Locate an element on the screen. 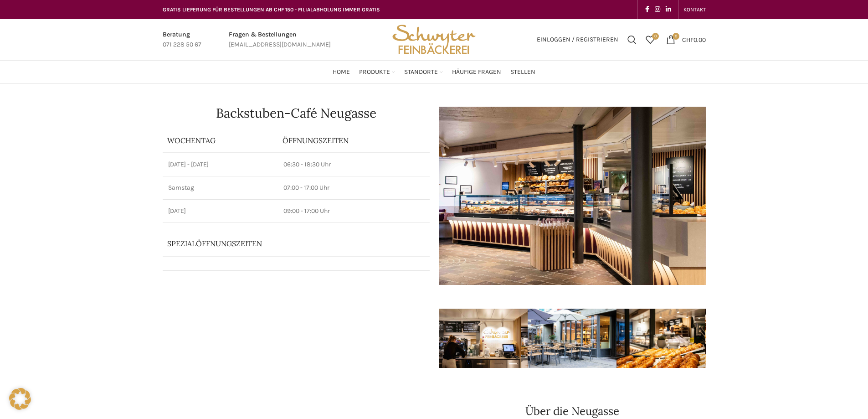 The height and width of the screenshot is (419, 868). h1: Backstuben-Café Neugasse is located at coordinates (296, 113).